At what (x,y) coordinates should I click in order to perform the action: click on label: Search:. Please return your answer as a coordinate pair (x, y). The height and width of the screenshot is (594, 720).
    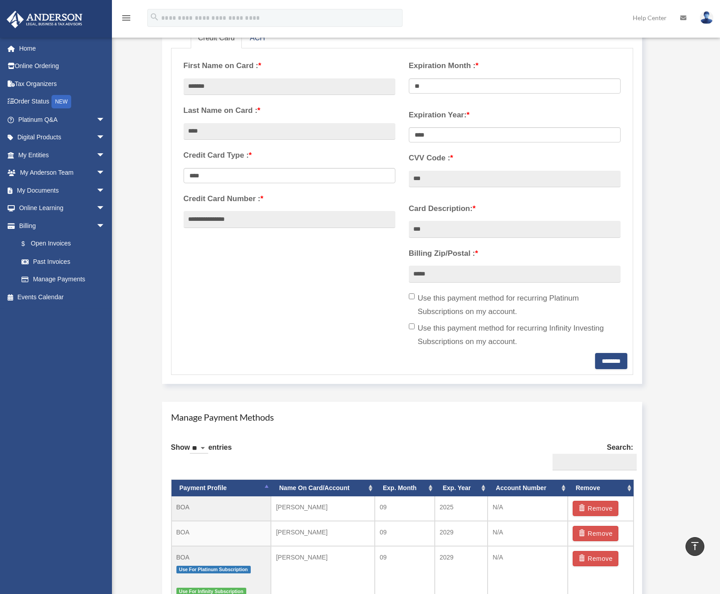
    Looking at the image, I should click on (591, 456).